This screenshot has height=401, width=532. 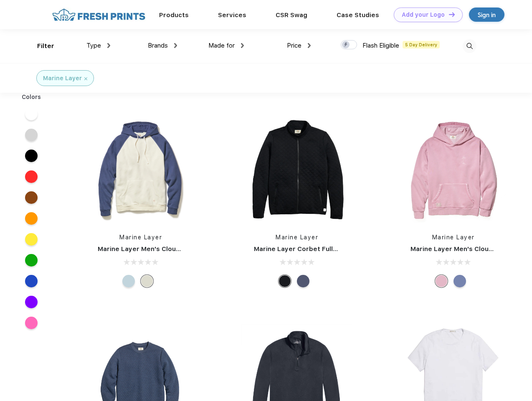 I want to click on span: Made for, so click(x=222, y=46).